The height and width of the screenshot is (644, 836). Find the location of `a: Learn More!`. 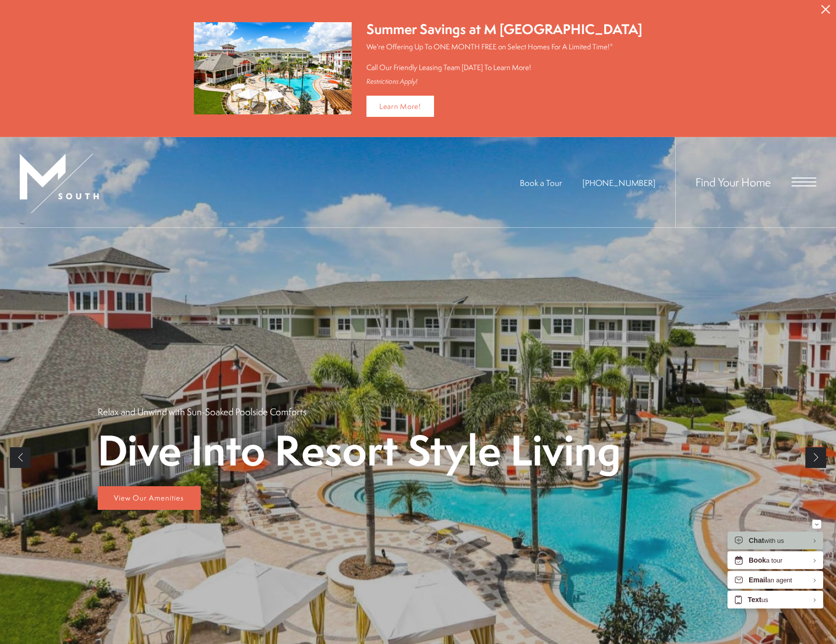

a: Learn More! is located at coordinates (400, 106).